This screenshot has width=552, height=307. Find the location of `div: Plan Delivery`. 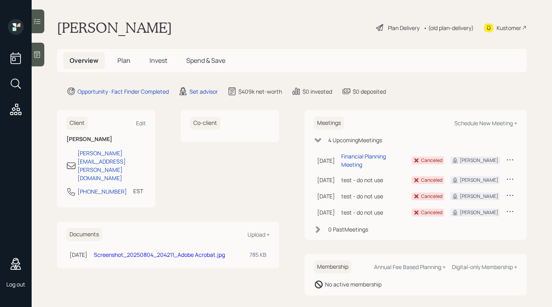

div: Plan Delivery is located at coordinates (404, 28).